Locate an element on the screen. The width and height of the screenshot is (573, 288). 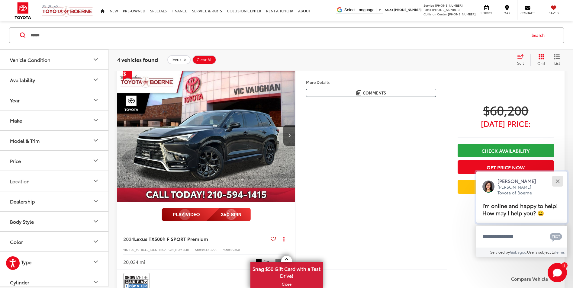
span: Grid is located at coordinates (541, 63).